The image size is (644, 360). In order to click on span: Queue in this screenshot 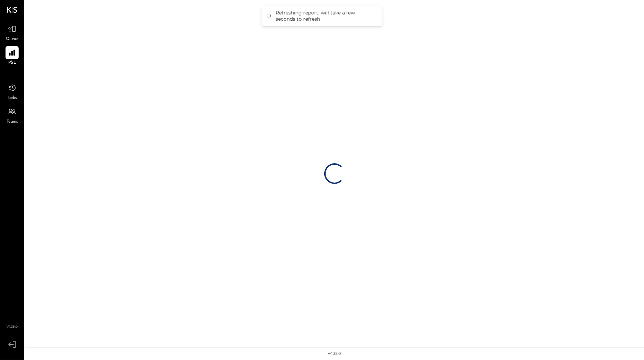, I will do `click(12, 39)`.